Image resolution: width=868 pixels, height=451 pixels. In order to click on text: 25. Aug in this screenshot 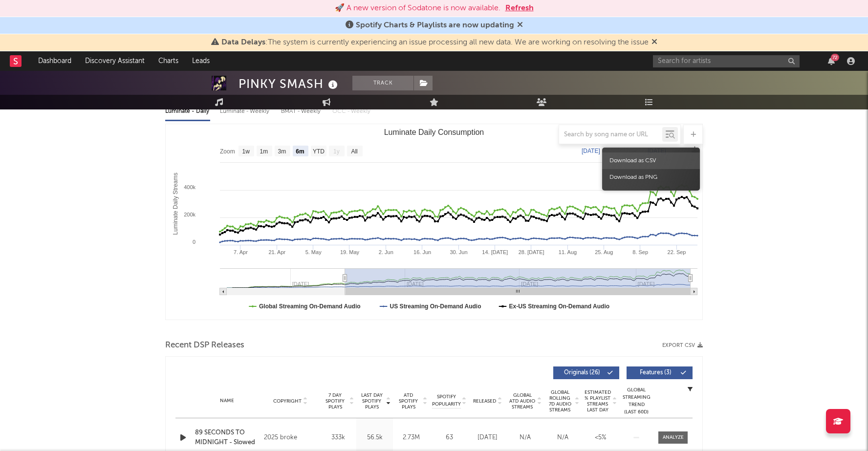, I will do `click(603, 252)`.